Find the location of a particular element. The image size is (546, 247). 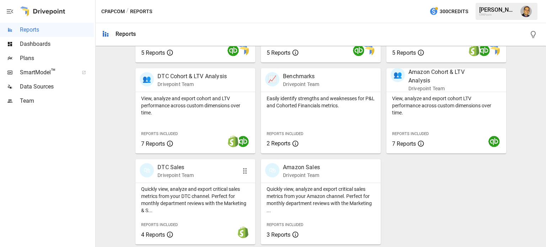

p: View, analyze and export cohort and LTV performance across custom dimensions over time. is located at coordinates (195, 106).